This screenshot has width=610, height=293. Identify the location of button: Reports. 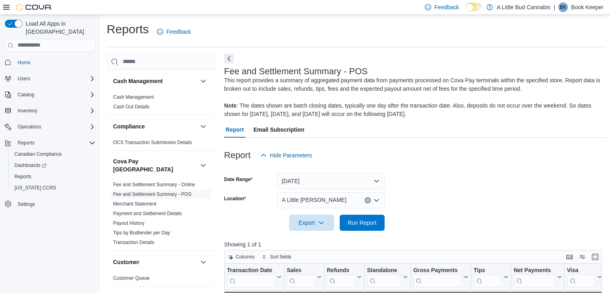
(50, 143).